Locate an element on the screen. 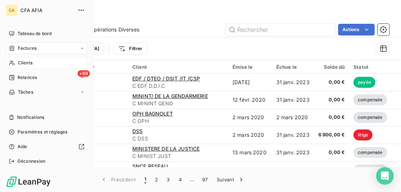 The width and height of the screenshot is (401, 192). td: 12 févr. 2020 is located at coordinates (250, 100).